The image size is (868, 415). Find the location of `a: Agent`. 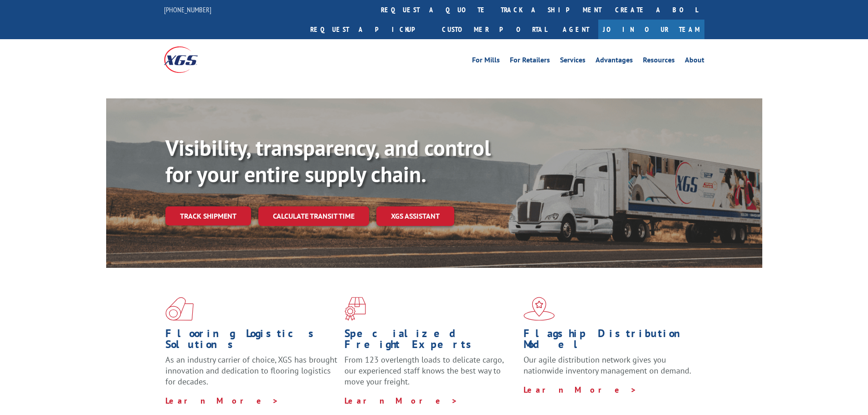

a: Agent is located at coordinates (576, 29).